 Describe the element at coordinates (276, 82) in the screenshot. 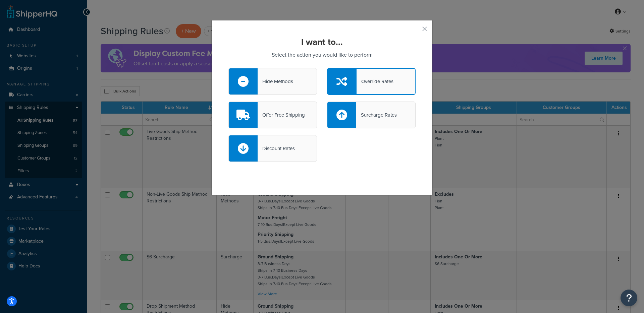

I see `div: Hide Methods` at that location.